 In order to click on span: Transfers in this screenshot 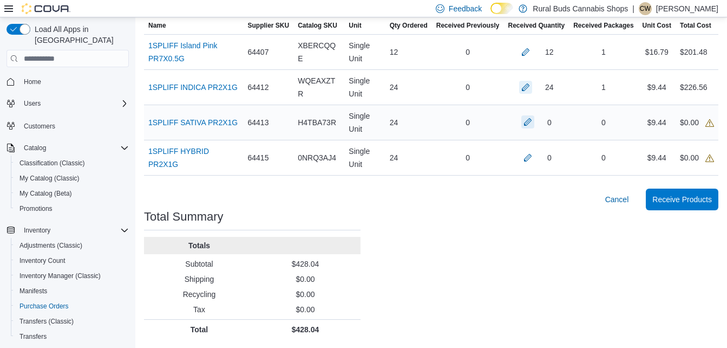, I will do `click(72, 336)`.